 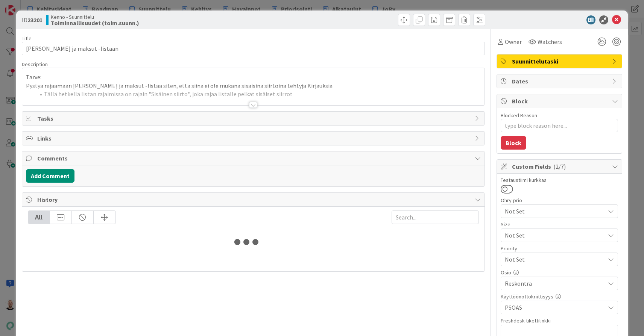 What do you see at coordinates (513, 42) in the screenshot?
I see `span: Owner` at bounding box center [513, 42].